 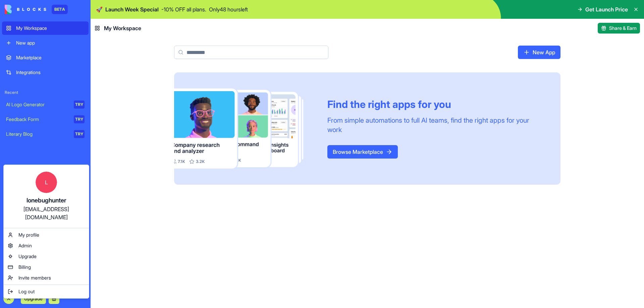 I want to click on span: Billing, so click(x=25, y=267).